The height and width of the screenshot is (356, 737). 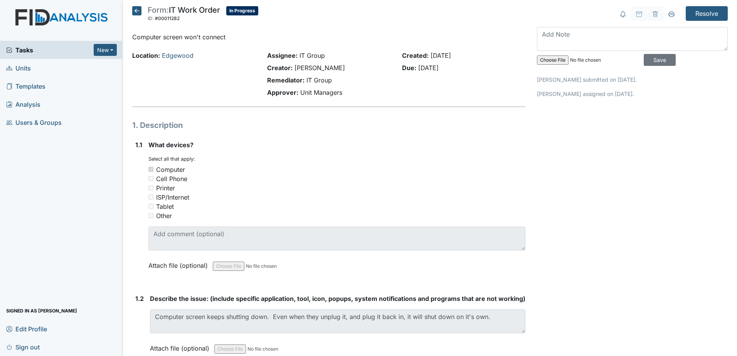 I want to click on span: Describe the issue: (include specific application, tool, icon, popups, system notifications and p..., so click(x=338, y=299).